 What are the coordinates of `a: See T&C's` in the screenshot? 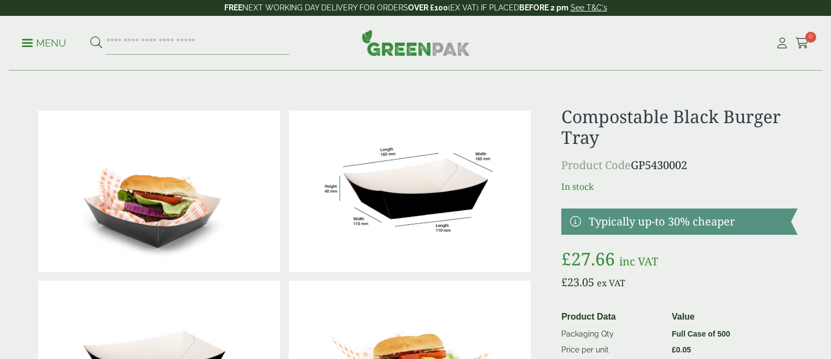 It's located at (589, 8).